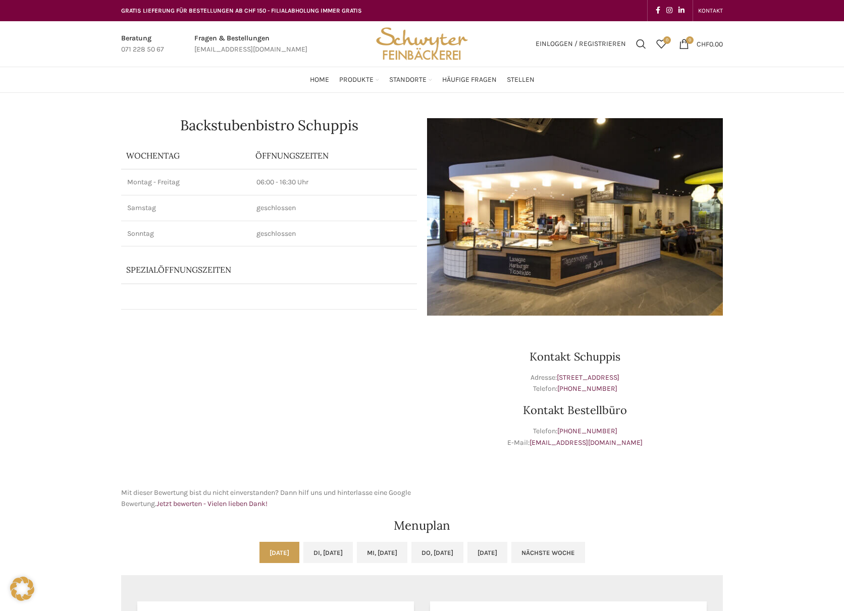 This screenshot has width=844, height=611. Describe the element at coordinates (710, 11) in the screenshot. I see `a: KONTAKT` at that location.